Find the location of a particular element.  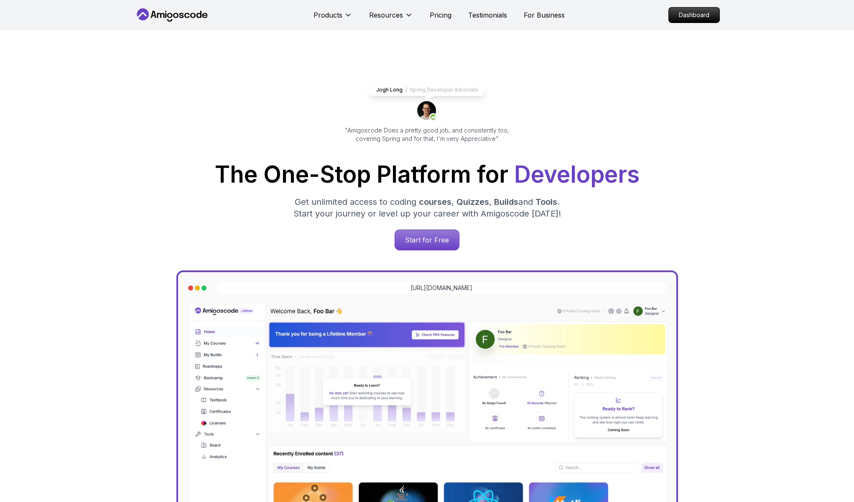

button: Resources is located at coordinates (391, 18).